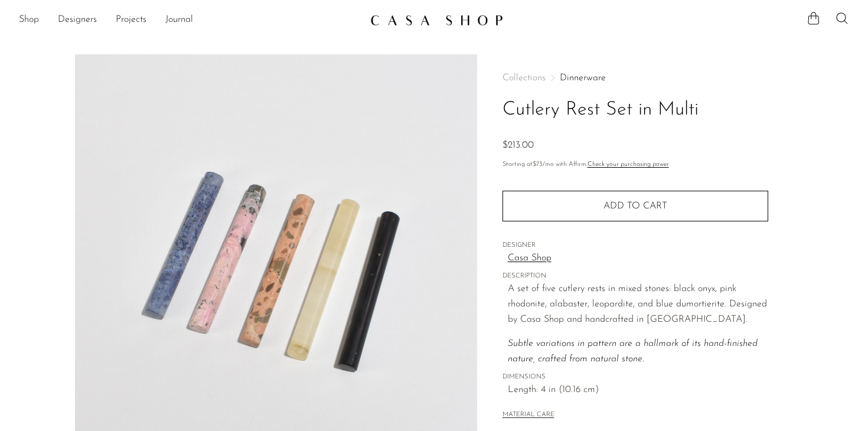 The image size is (868, 431). What do you see at coordinates (632, 351) in the screenshot?
I see `span: Subtle variations in pattern are a hallmark of its hand-finished nature, crafted from natural stone.` at bounding box center [632, 351].